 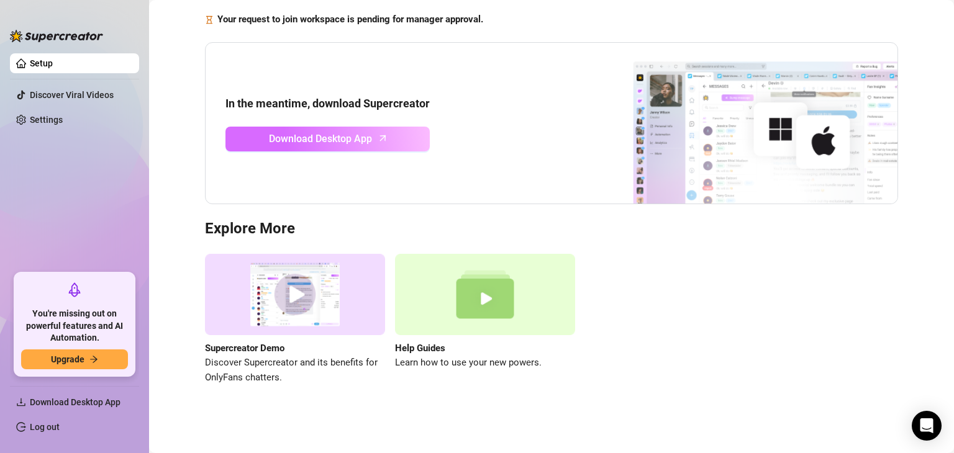 I want to click on strong: Help Guides, so click(x=420, y=348).